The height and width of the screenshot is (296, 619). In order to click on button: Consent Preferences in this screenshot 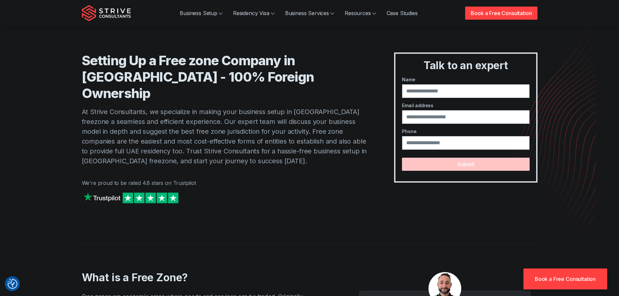, I will do `click(12, 283)`.